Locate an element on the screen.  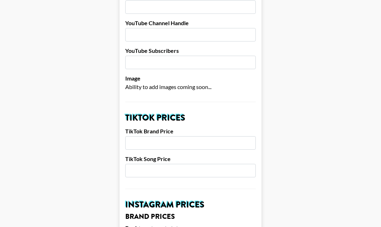
h3: Brand Prices is located at coordinates (190, 217).